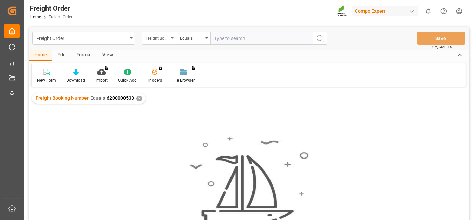 The height and width of the screenshot is (220, 475). What do you see at coordinates (76, 80) in the screenshot?
I see `div: Download` at bounding box center [76, 80].